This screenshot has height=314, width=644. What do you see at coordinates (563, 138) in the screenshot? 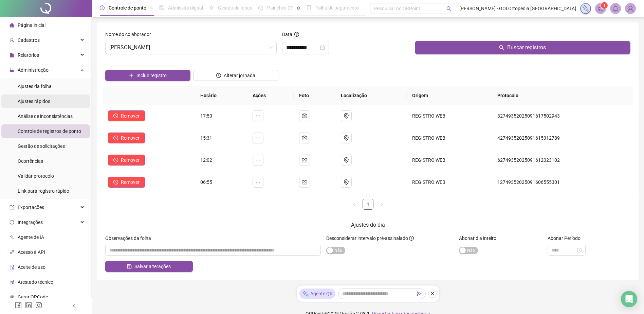
I see `td: 42749352025091615312789` at bounding box center [563, 138].